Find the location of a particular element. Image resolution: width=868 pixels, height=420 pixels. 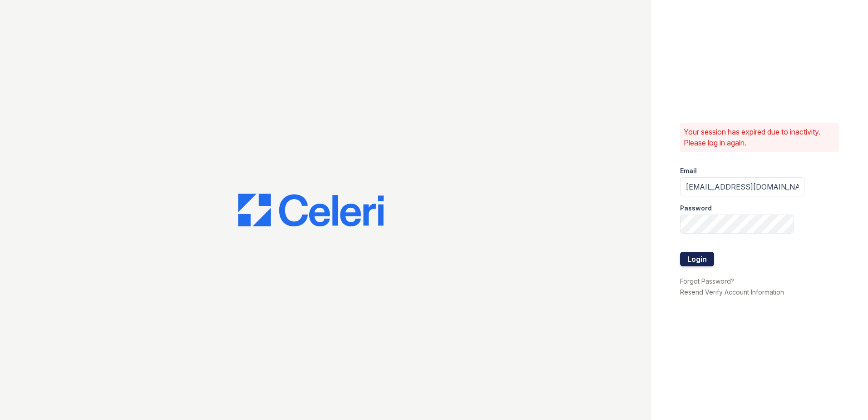

img: CE_Logo_Blue-a8612792a0a2168367f1c8372b55b34899dd931a85d93a1a3d3e32e68fde9ad4.png is located at coordinates (311, 210).